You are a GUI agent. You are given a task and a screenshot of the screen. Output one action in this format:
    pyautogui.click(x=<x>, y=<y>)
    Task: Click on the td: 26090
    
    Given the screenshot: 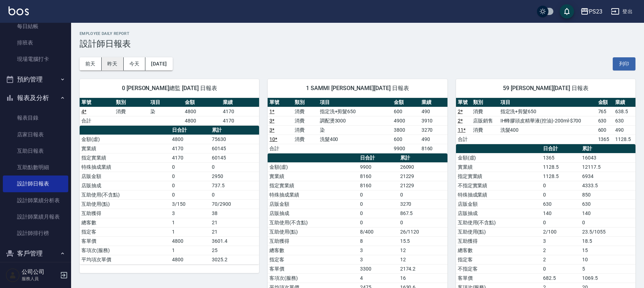 What is the action you would take?
    pyautogui.click(x=423, y=167)
    